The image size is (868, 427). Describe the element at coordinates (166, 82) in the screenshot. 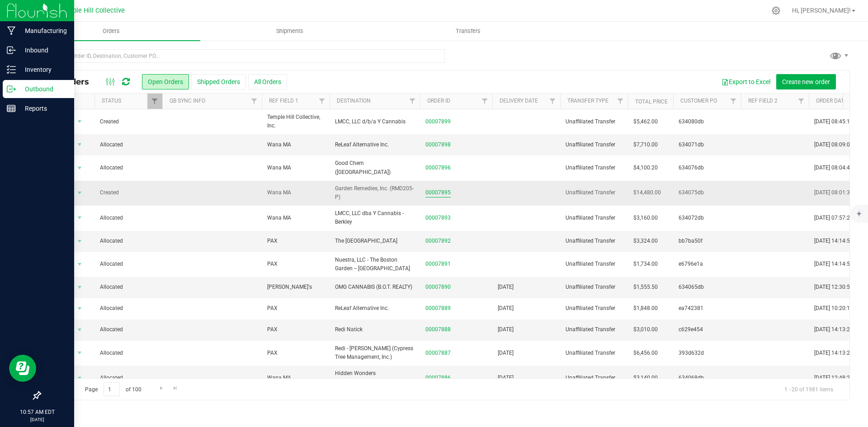

I see `button: Open Orders` at that location.